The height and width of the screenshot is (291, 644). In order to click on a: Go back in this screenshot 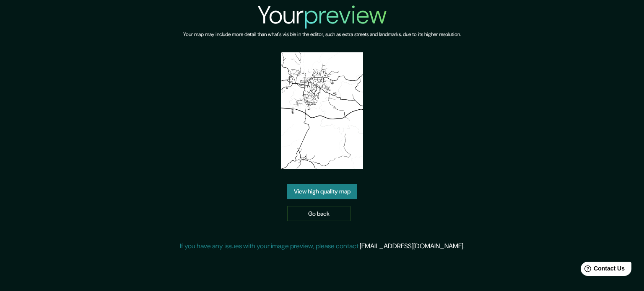, I will do `click(319, 214)`.